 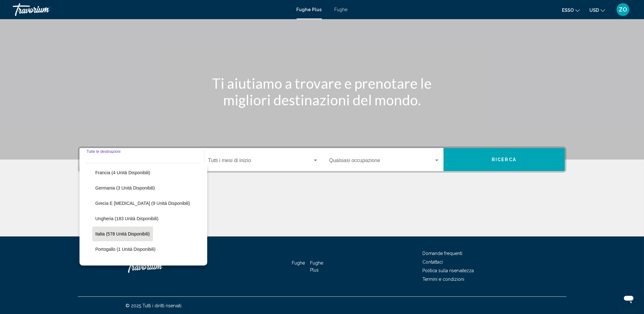 I want to click on span: Ricerca, so click(x=504, y=160).